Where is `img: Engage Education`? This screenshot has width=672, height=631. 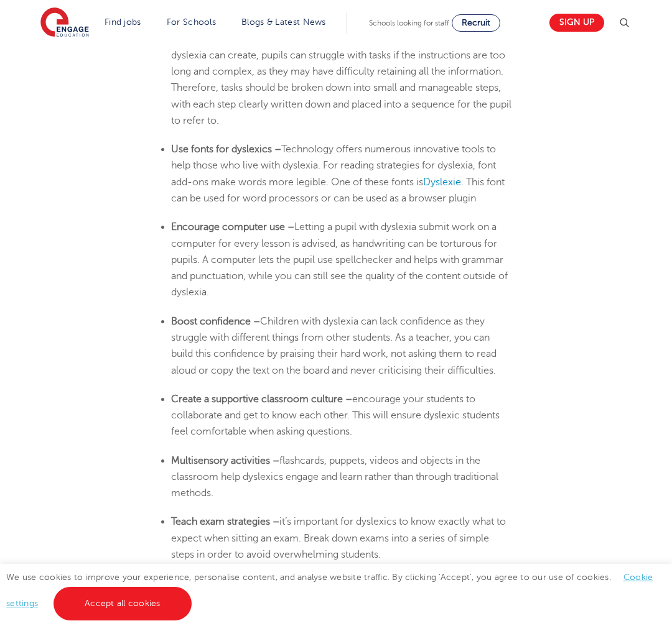 img: Engage Education is located at coordinates (65, 23).